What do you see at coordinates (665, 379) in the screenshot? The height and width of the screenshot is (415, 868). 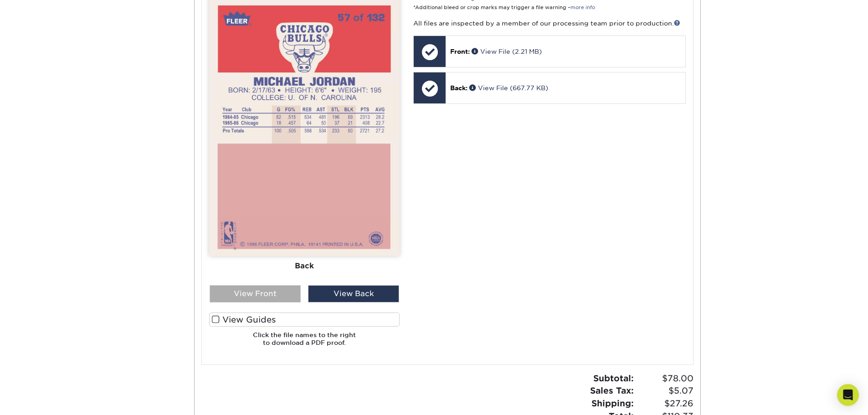 I see `span: $78.00` at bounding box center [665, 379].